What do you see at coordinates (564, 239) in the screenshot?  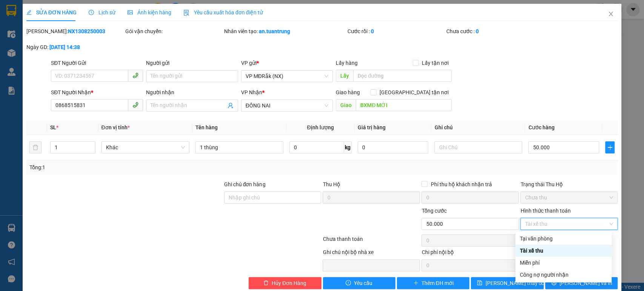 I see `div: Tại văn phòng` at bounding box center [564, 239].